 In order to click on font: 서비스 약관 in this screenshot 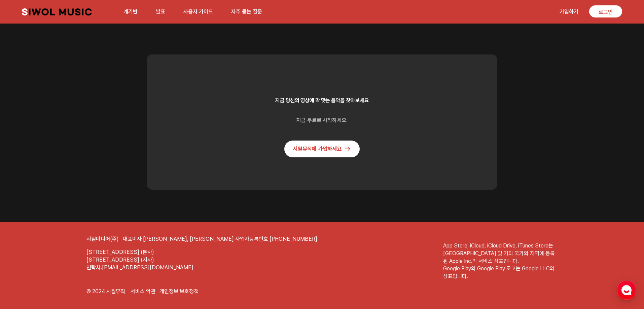, I will do `click(143, 292)`.